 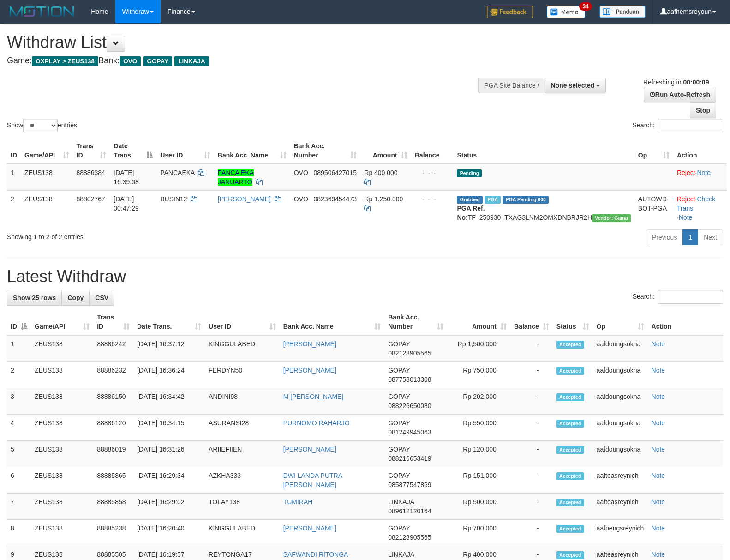 I want to click on button: None selected, so click(x=576, y=86).